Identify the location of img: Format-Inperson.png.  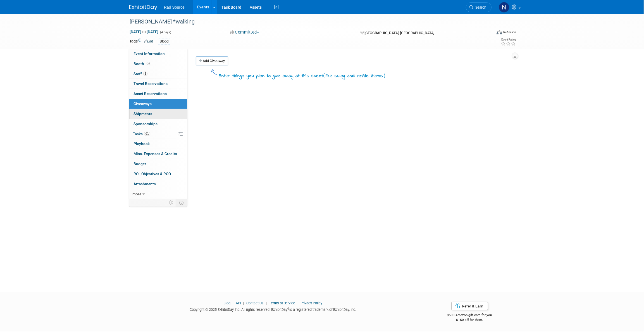
(499, 32).